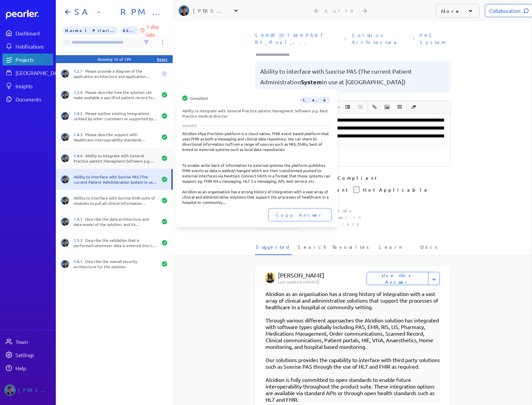 The height and width of the screenshot is (405, 532). Describe the element at coordinates (79, 134) in the screenshot. I see `span: 1.4.3` at that location.